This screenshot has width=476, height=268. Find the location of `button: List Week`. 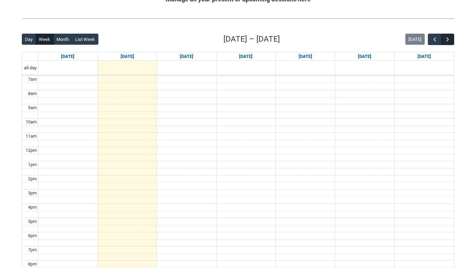

button: List Week is located at coordinates (85, 39).